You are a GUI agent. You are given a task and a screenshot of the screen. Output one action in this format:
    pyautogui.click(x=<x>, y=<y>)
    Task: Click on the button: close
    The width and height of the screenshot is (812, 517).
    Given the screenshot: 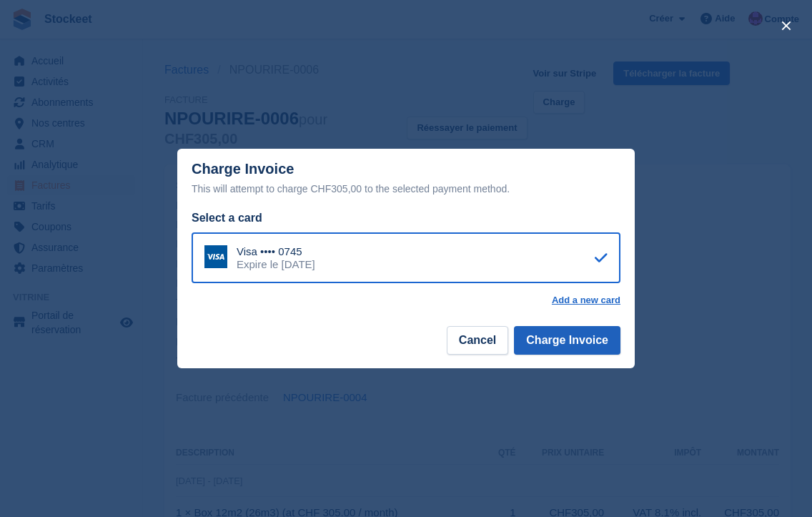 What is the action you would take?
    pyautogui.click(x=786, y=26)
    